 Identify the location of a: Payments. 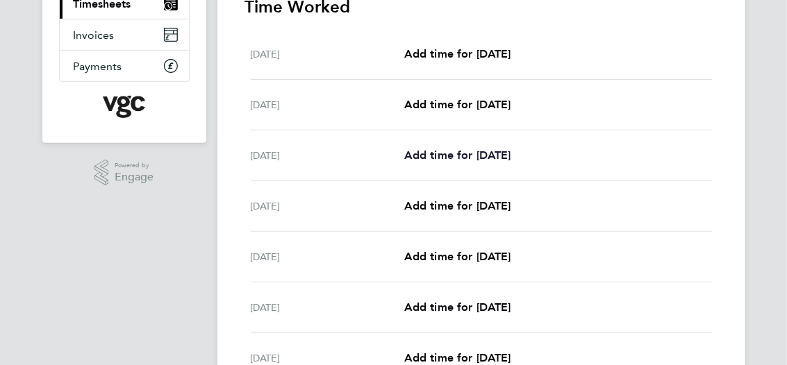
(124, 66).